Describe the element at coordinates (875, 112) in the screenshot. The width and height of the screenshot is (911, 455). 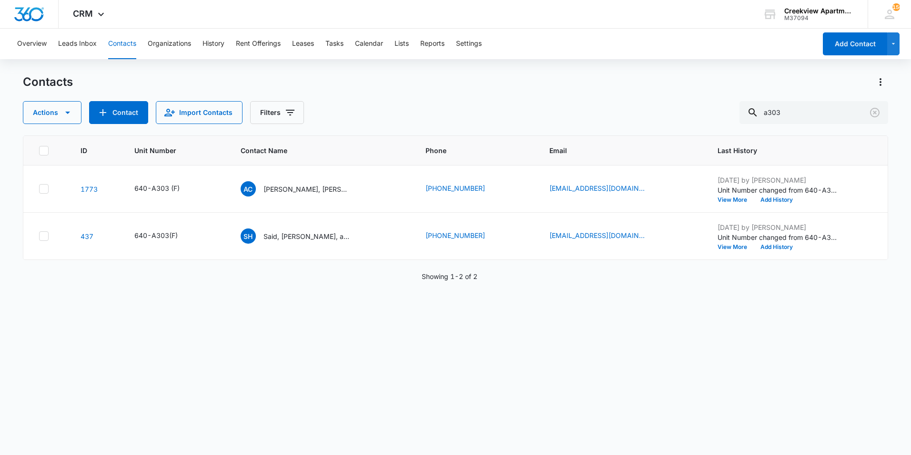
I see `button: Clear` at that location.